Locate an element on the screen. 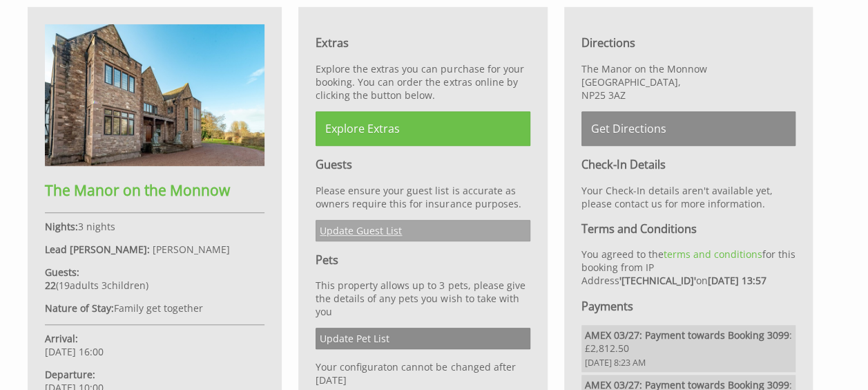  h3: Extras is located at coordinates (423, 43).